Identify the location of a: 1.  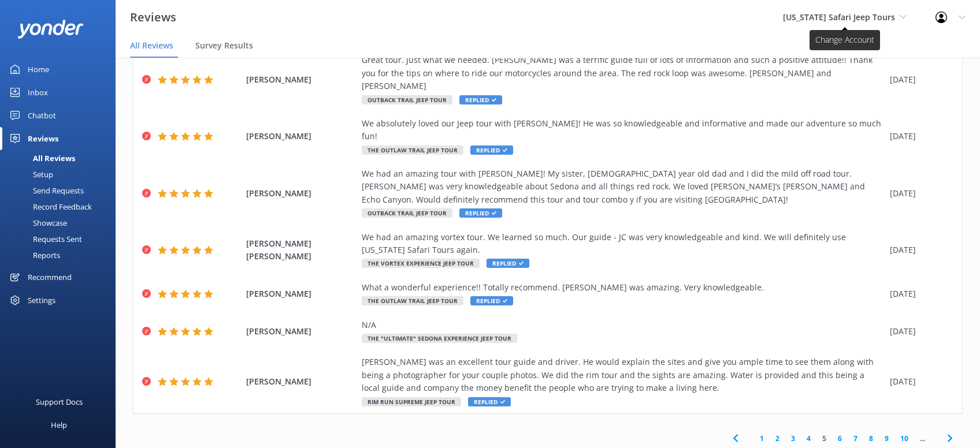
(761, 438).